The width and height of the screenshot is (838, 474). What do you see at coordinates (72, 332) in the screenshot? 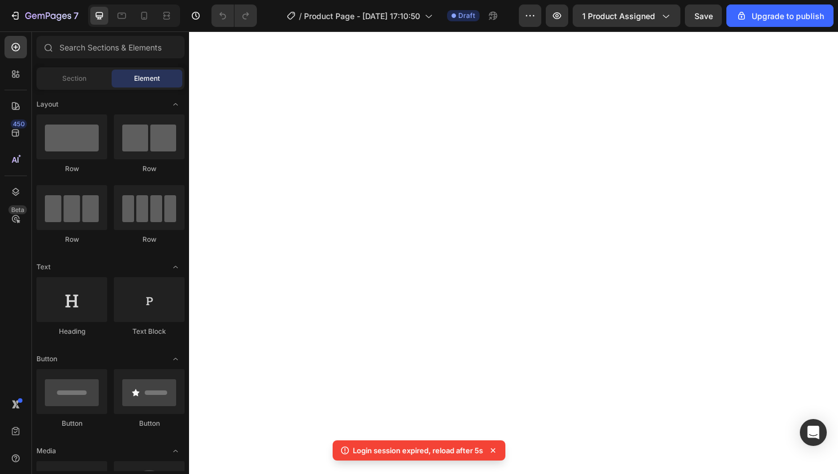
I see `div: Heading` at bounding box center [72, 332].